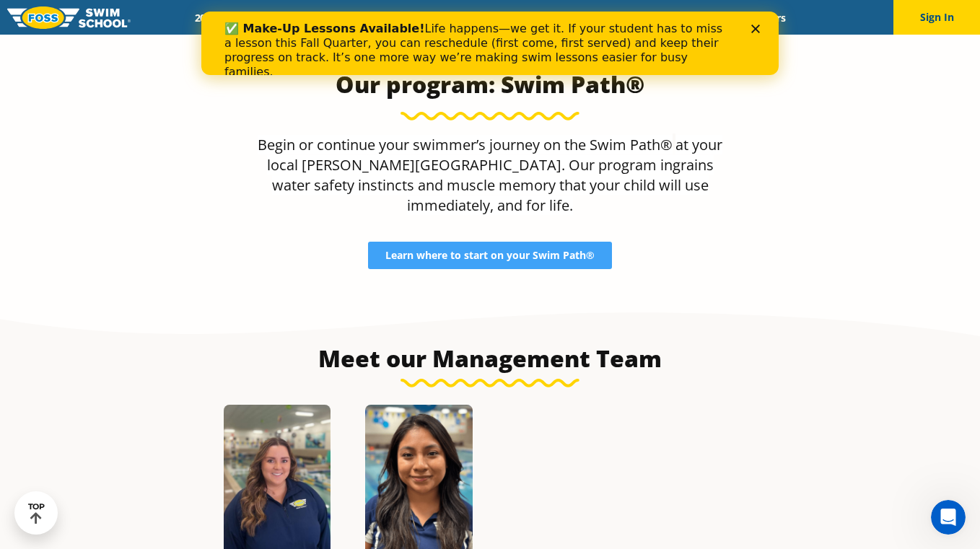 The height and width of the screenshot is (549, 980). I want to click on img: FOSS Swim School Logo, so click(68, 17).